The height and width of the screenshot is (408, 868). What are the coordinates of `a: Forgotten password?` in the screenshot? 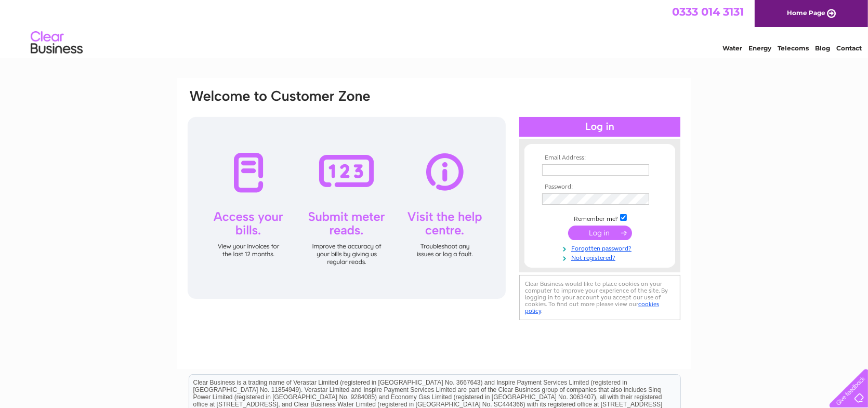 It's located at (601, 248).